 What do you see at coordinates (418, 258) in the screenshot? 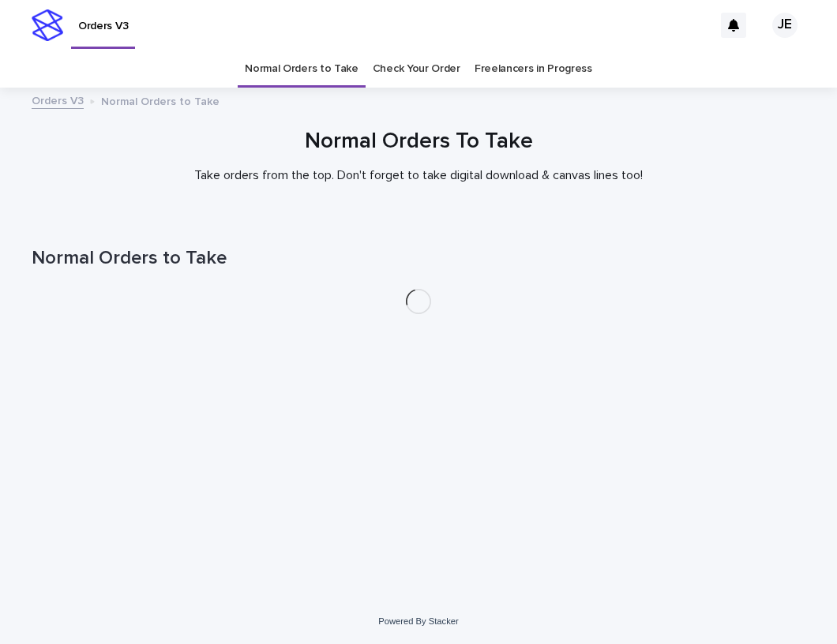
I see `h1: Normal Orders to Take` at bounding box center [418, 258].